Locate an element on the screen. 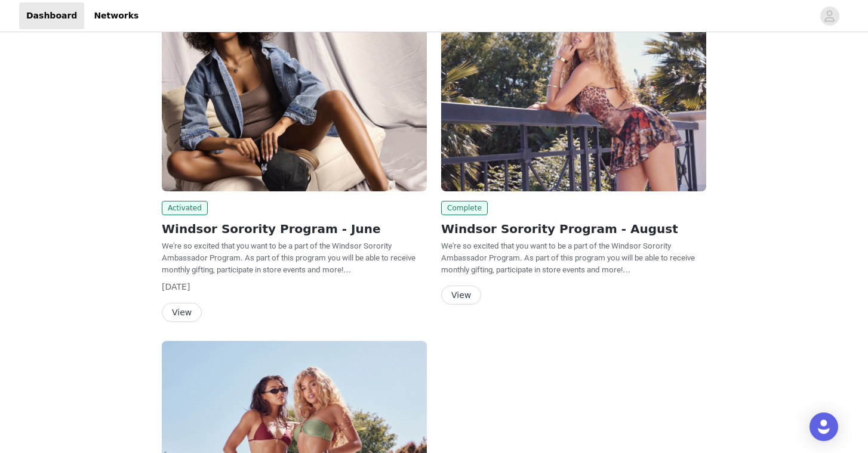 The image size is (868, 453). h2: Windsor Sorority Program - August is located at coordinates (574, 229).